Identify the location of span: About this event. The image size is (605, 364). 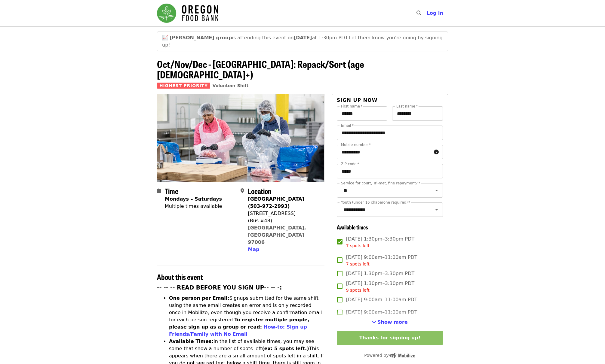
(180, 277).